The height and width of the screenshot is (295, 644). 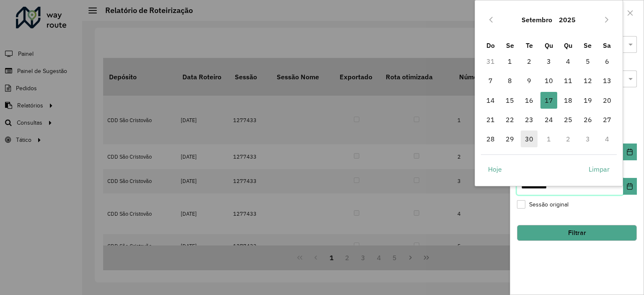 What do you see at coordinates (491, 120) in the screenshot?
I see `span: 21` at bounding box center [491, 120].